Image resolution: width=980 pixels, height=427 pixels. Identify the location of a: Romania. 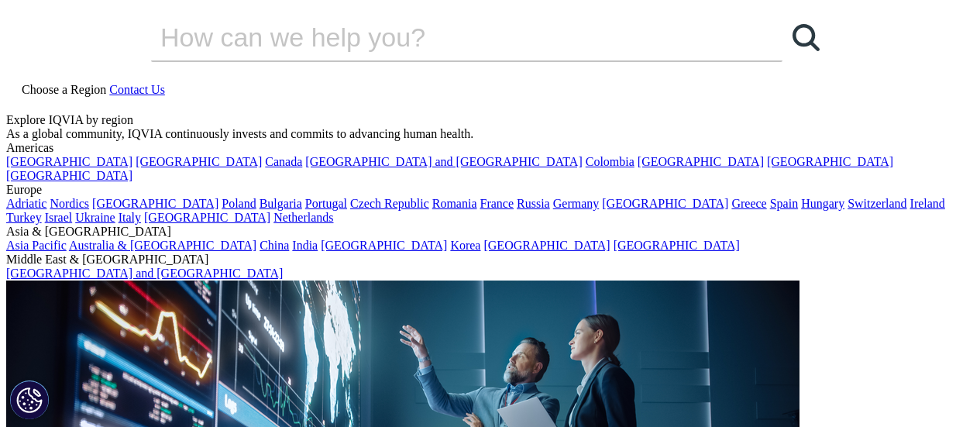
(455, 203).